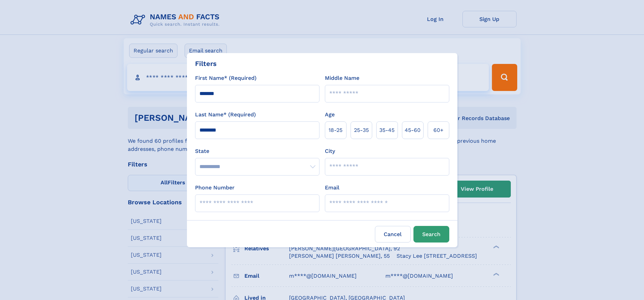 The width and height of the screenshot is (644, 300). What do you see at coordinates (226, 78) in the screenshot?
I see `label: First Name* (Required)` at bounding box center [226, 78].